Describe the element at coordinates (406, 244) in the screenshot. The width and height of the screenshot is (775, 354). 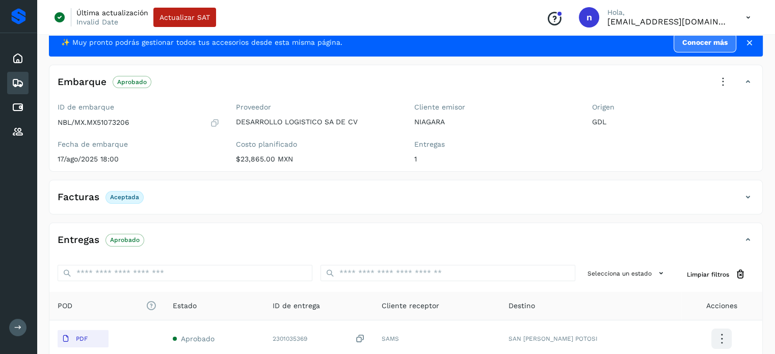
I see `div: EntregasAprobado` at that location.